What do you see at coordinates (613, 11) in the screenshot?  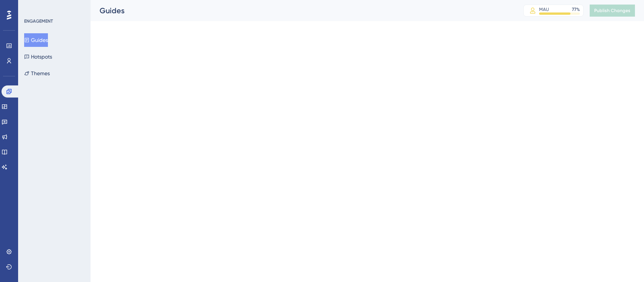 I see `span: Publish Changes` at bounding box center [613, 11].